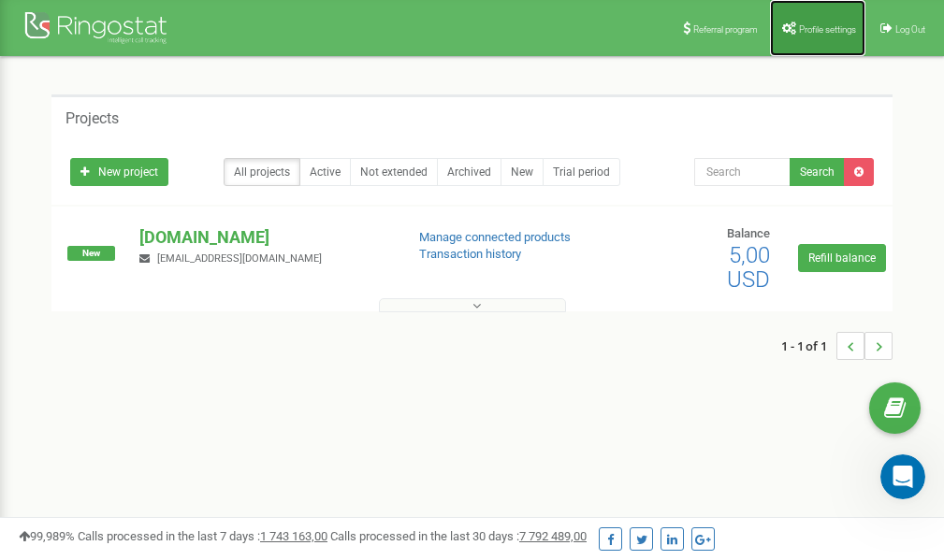 The width and height of the screenshot is (944, 560). I want to click on a: Manage connected products, so click(496, 237).